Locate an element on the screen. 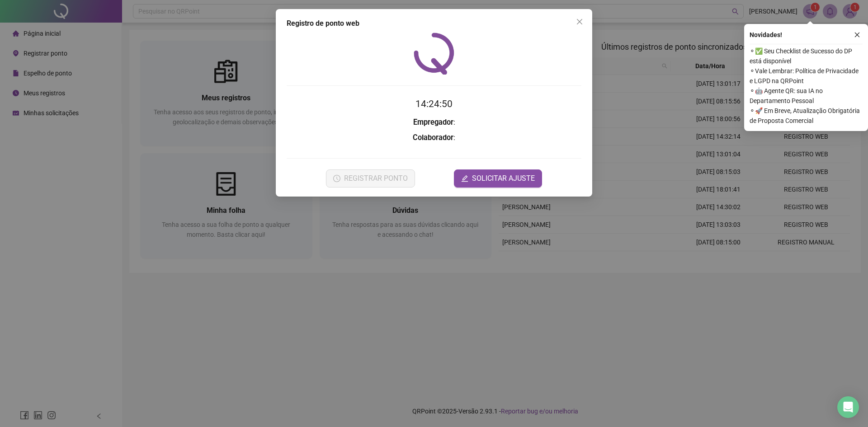 The height and width of the screenshot is (427, 868). span: ⚬ ✅ Seu Checklist de Sucesso do DP está disponível is located at coordinates (806, 56).